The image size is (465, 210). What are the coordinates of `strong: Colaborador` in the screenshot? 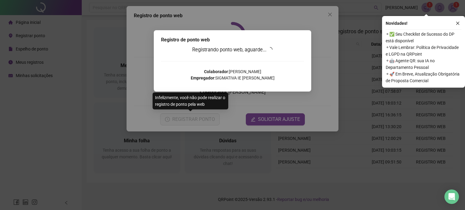 It's located at (216, 72).